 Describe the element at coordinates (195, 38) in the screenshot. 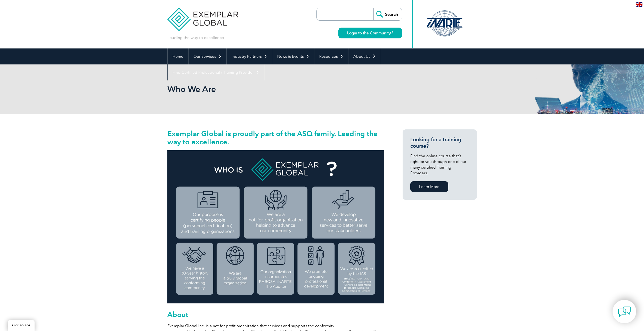

I see `p: Leading the way to excellence` at that location.